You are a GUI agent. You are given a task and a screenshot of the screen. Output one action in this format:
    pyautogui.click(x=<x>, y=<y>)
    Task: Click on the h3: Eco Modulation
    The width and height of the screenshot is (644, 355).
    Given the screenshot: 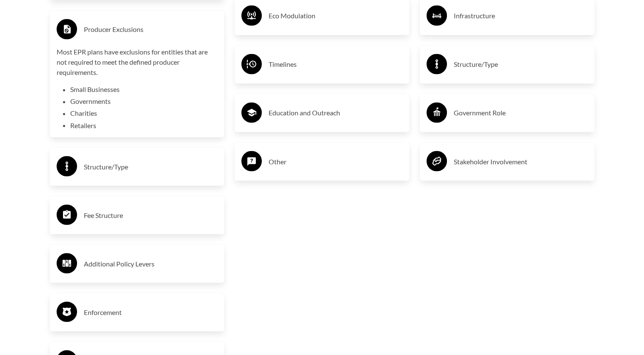 What is the action you would take?
    pyautogui.click(x=335, y=15)
    